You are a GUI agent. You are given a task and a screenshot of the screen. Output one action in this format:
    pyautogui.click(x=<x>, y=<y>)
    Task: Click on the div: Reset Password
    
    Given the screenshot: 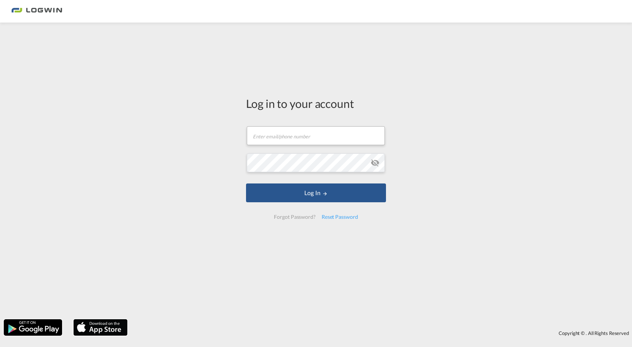 What is the action you would take?
    pyautogui.click(x=339, y=217)
    